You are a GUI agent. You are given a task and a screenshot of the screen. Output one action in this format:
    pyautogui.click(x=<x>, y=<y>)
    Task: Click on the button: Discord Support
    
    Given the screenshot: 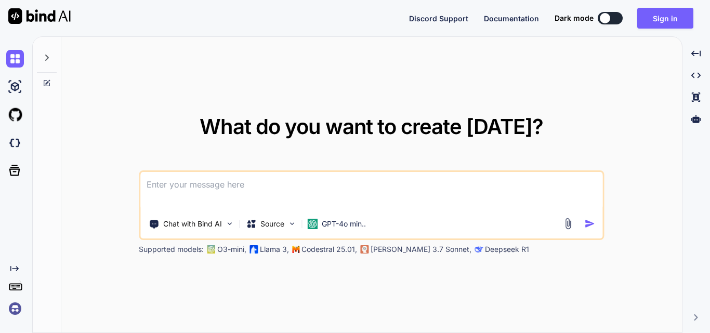 What is the action you would take?
    pyautogui.click(x=439, y=18)
    